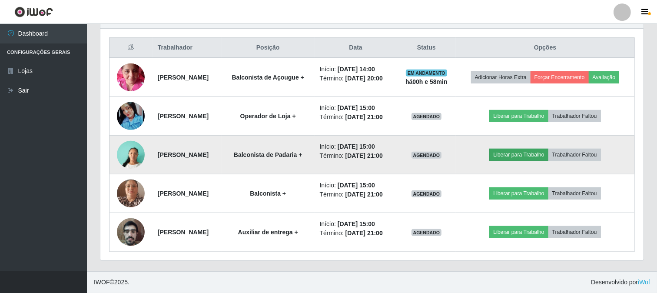 The width and height of the screenshot is (657, 293). What do you see at coordinates (620, 282) in the screenshot?
I see `span: Desenvolvido por` at bounding box center [620, 282].